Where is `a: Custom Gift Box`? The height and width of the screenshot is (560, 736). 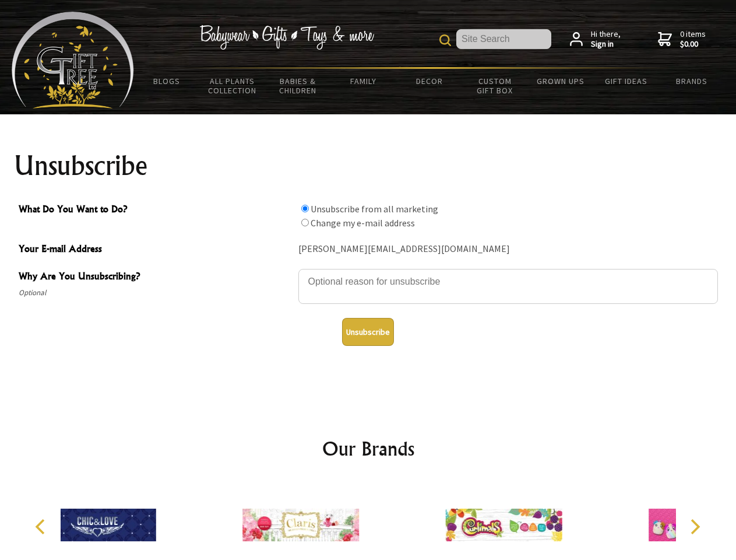
a: Custom Gift Box is located at coordinates (495, 85).